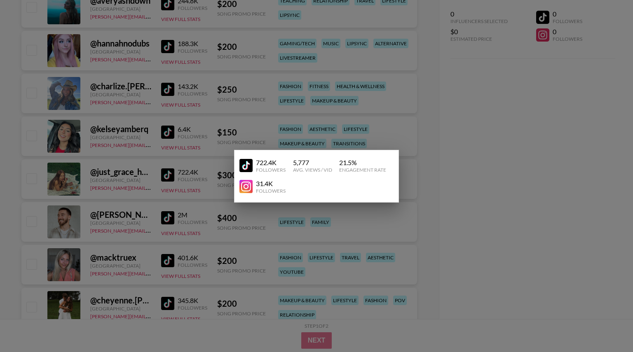  What do you see at coordinates (363, 170) in the screenshot?
I see `div: Engagement Rate` at bounding box center [363, 170].